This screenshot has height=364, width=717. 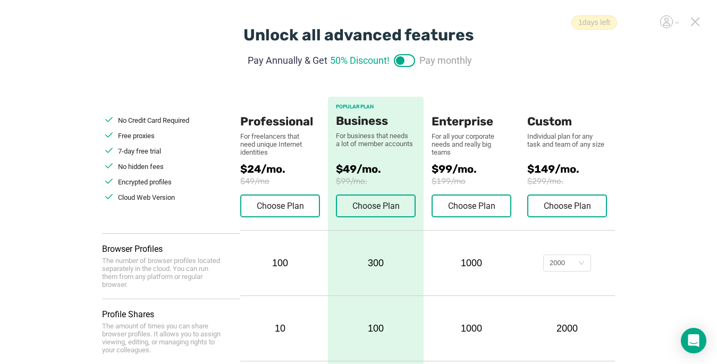 What do you see at coordinates (360, 60) in the screenshot?
I see `span: 50% Discount!` at bounding box center [360, 60].